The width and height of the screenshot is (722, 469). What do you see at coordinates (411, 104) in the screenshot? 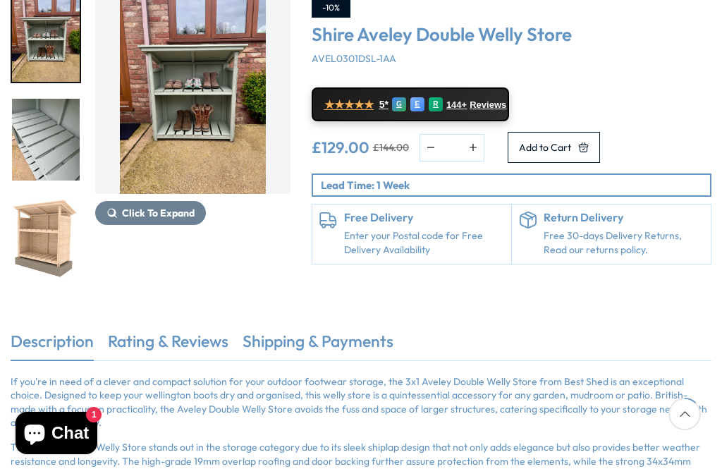
I see `a: ★★★★★ 5* G E R 144+ Reviews` at bounding box center [411, 104].